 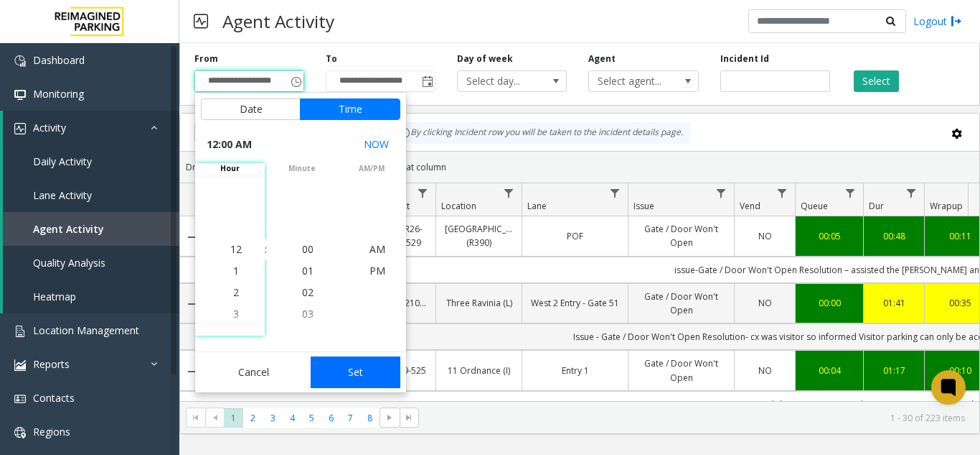 What do you see at coordinates (201, 21) in the screenshot?
I see `img: pageIcon` at bounding box center [201, 21].